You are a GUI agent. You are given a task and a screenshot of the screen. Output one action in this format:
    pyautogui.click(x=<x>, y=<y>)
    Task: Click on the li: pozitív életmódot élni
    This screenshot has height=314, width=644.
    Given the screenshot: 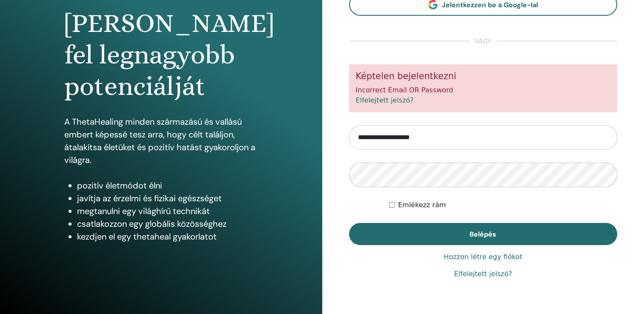 What is the action you would take?
    pyautogui.click(x=167, y=185)
    